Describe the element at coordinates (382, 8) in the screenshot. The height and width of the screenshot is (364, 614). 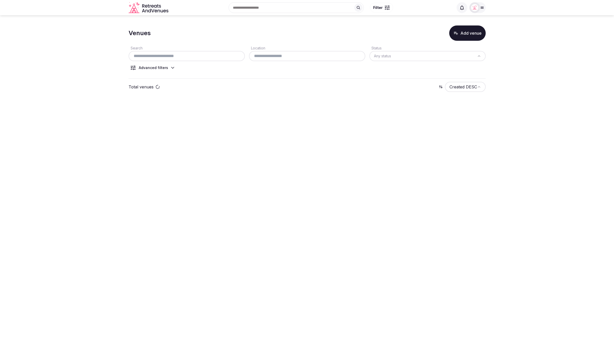
I see `button: Filter` at that location.